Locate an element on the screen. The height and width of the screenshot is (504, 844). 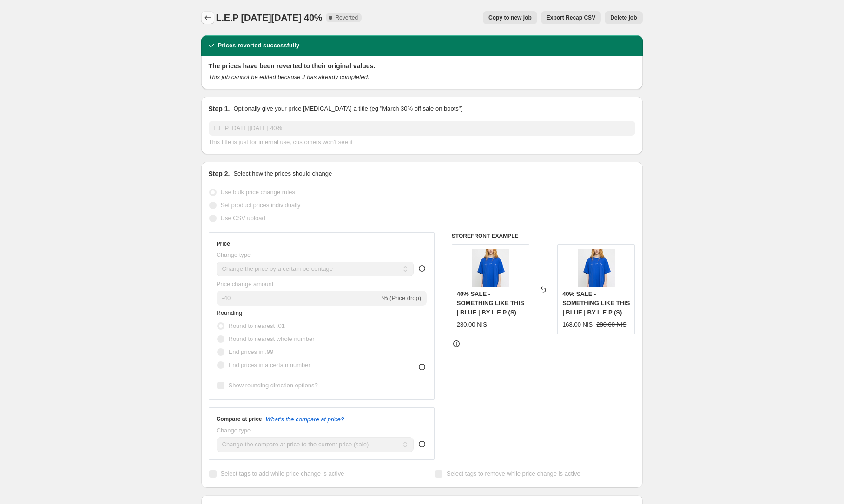
span: This title is just for internal use, customers won't see it is located at coordinates (281, 142).